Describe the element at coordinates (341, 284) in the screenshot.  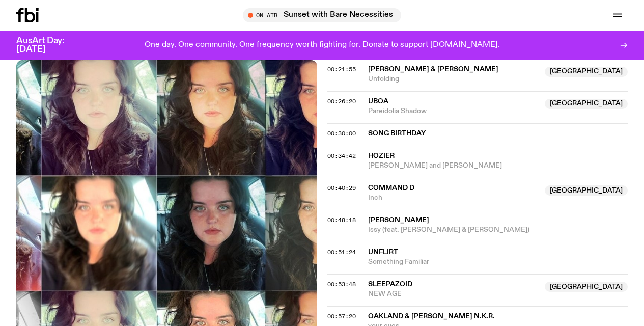
I see `button: 00:53:48` at that location.